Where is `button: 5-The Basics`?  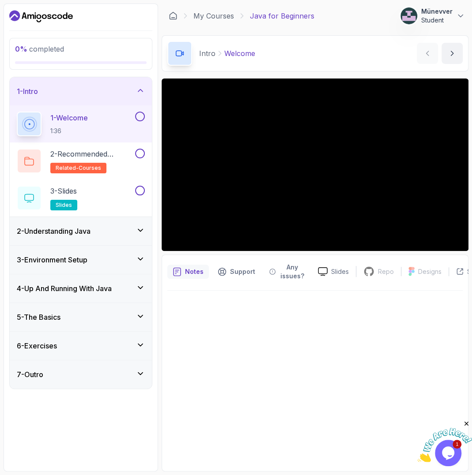 button: 5-The Basics is located at coordinates (81, 317).